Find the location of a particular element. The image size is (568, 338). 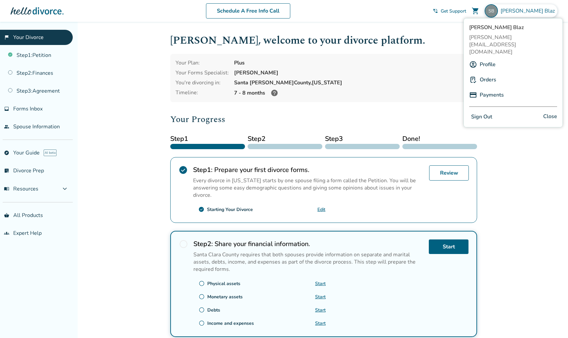

span: AI beta is located at coordinates (50, 153).